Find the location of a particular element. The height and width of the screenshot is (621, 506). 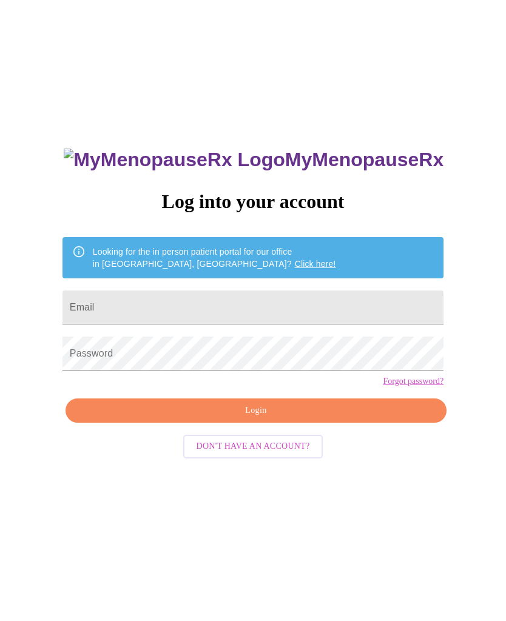

span: Don't have an account? is located at coordinates (253, 447).